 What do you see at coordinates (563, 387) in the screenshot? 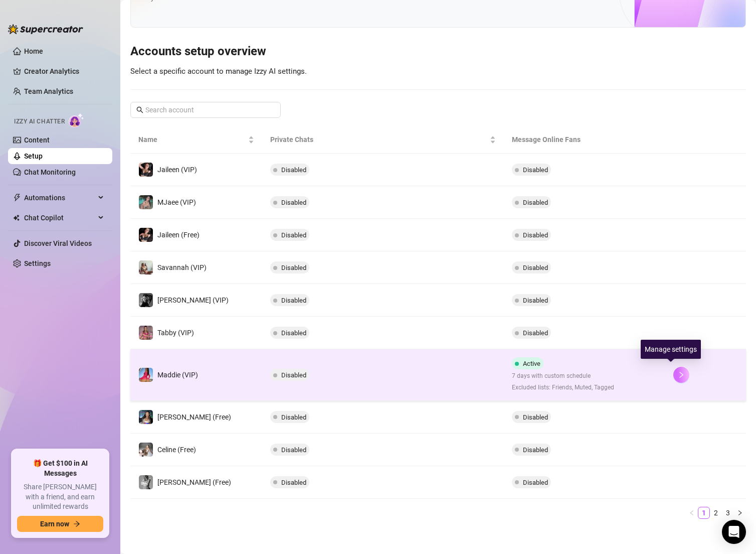
I see `span: Excluded lists: Friends, Muted, Tagged` at bounding box center [563, 387].